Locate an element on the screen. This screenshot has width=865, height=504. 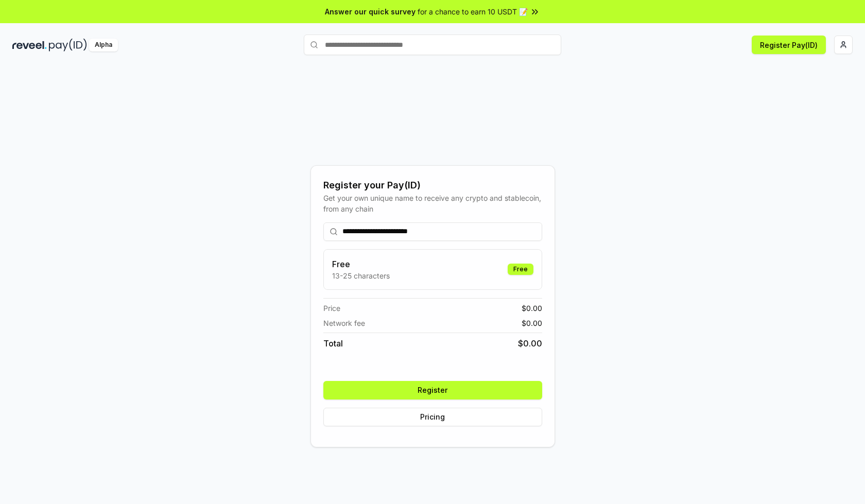
button: Register is located at coordinates (433, 391).